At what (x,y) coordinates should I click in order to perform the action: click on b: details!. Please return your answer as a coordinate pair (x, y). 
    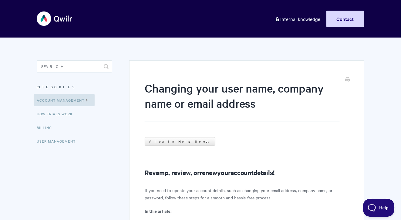
    Looking at the image, I should click on (264, 172).